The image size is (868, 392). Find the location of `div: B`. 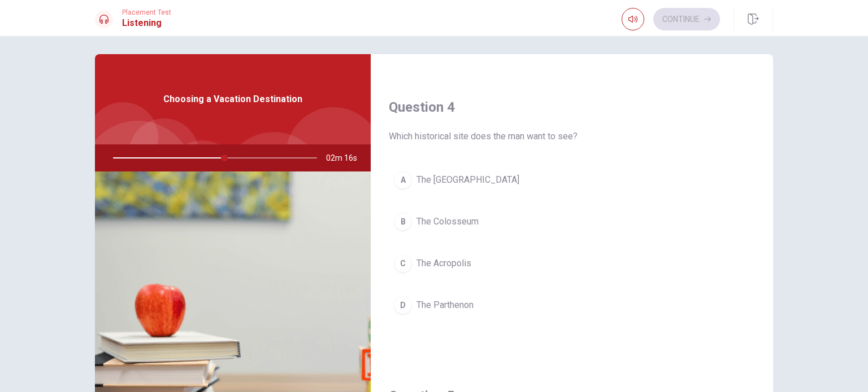

div: B is located at coordinates (403, 222).